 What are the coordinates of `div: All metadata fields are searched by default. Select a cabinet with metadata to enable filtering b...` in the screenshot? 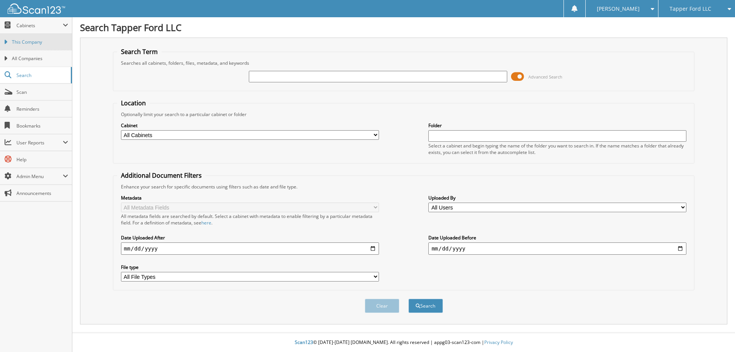 It's located at (250, 219).